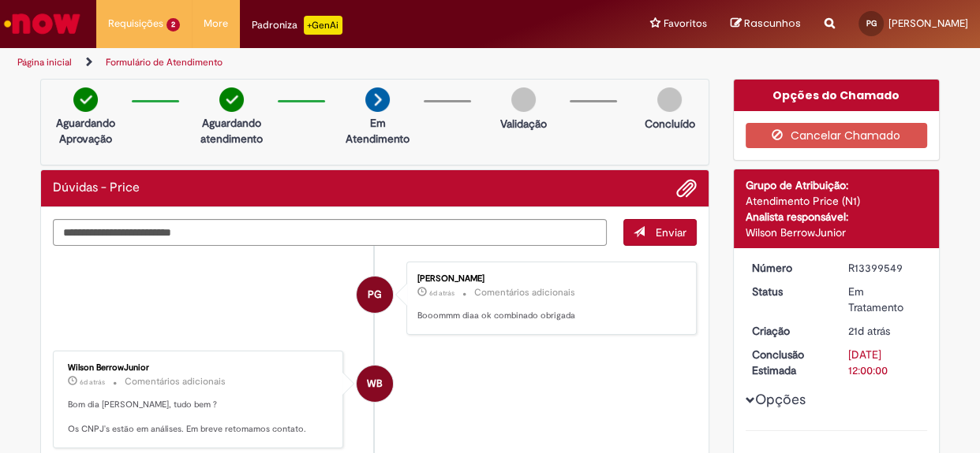 This screenshot has width=980, height=453. Describe the element at coordinates (765, 23) in the screenshot. I see `a: Rascunhos` at that location.